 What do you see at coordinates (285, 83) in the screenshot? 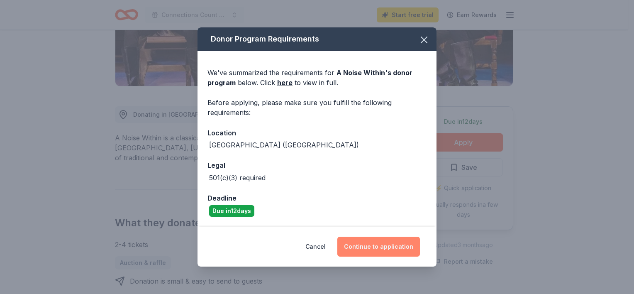
I see `a: here` at bounding box center [285, 83].